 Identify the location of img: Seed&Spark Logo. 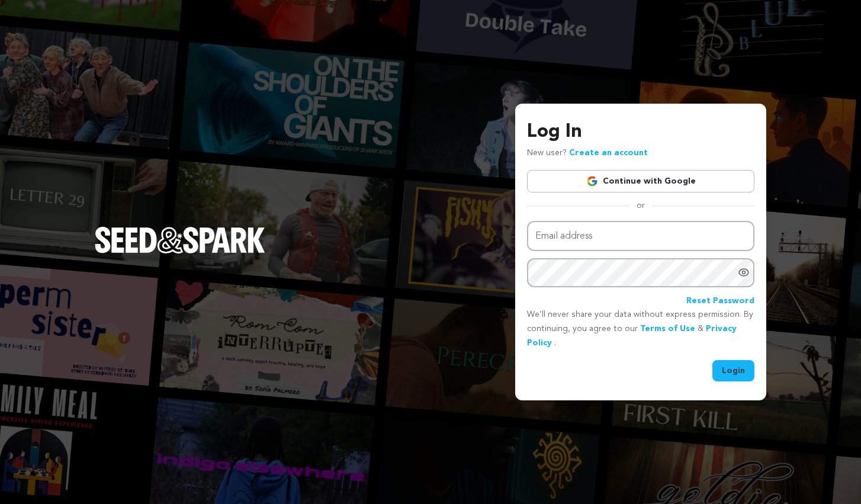
(180, 240).